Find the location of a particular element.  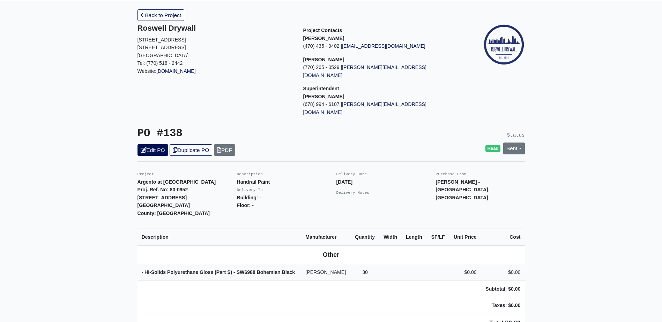

span: Superintendent is located at coordinates (321, 89).